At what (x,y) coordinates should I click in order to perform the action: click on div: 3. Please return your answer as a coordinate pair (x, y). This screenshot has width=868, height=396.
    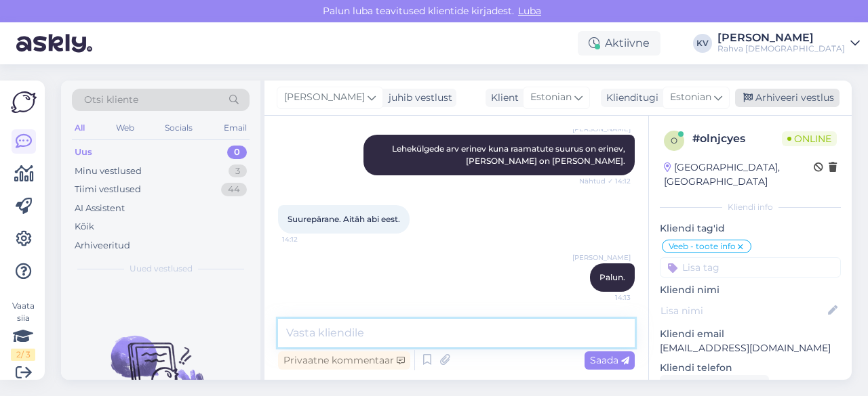
    Looking at the image, I should click on (238, 171).